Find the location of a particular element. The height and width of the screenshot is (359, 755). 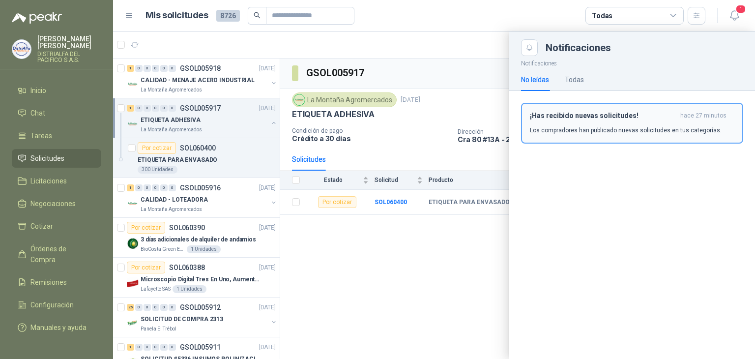

a: Configuración is located at coordinates (57, 305).